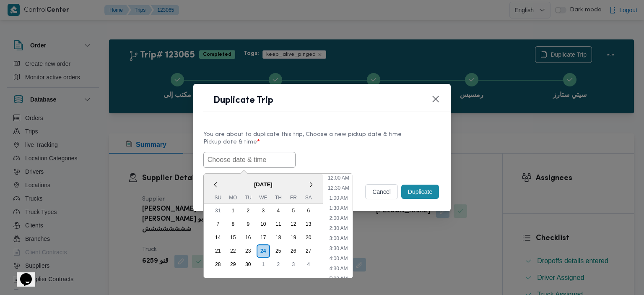 Image resolution: width=644 pixels, height=295 pixels. I want to click on h1: Duplicate Trip, so click(243, 100).